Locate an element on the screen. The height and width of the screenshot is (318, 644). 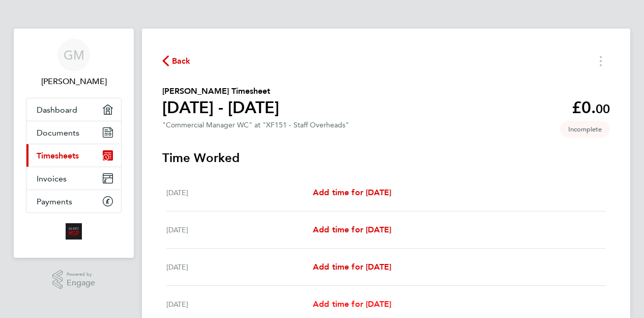
a: Invoices is located at coordinates (74, 178).